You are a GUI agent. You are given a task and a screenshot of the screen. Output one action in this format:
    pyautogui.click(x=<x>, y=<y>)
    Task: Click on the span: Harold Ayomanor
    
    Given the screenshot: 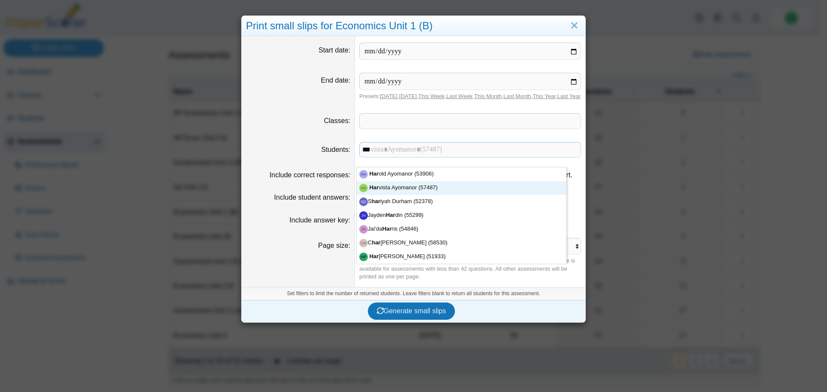 What is the action you would take?
    pyautogui.click(x=364, y=174)
    